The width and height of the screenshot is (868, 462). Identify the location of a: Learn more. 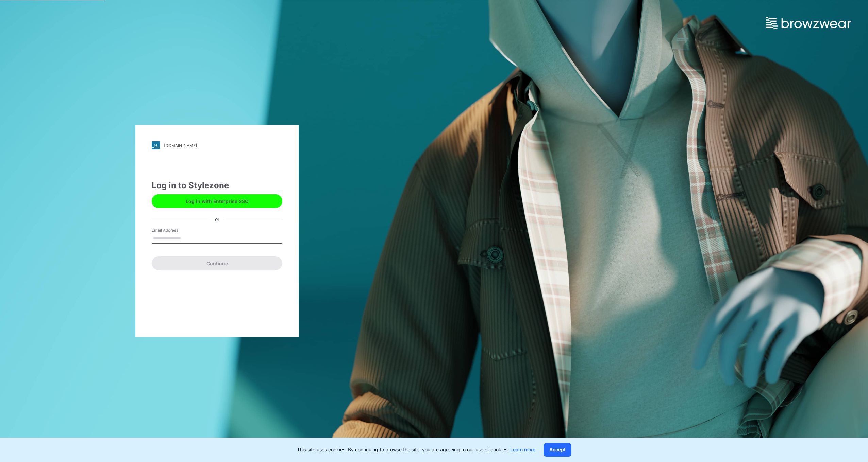
(523, 449).